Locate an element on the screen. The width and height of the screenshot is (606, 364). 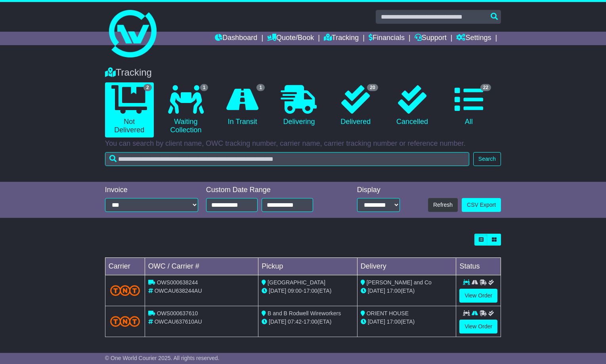
td: Delivery is located at coordinates (407, 266).